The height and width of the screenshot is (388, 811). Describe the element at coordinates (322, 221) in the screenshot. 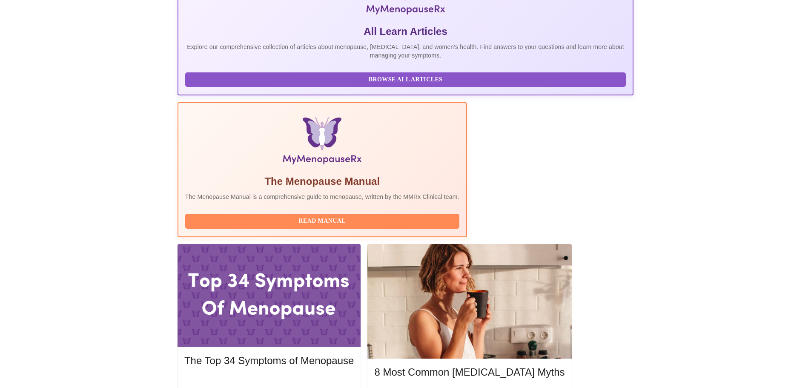

I see `button: Read Manual` at that location.